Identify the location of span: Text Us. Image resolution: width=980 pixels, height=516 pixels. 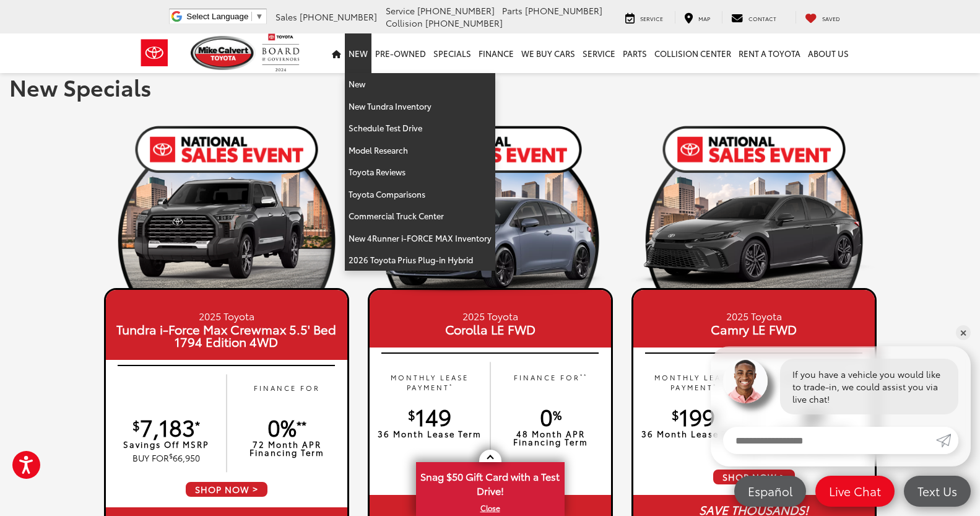
(937, 490).